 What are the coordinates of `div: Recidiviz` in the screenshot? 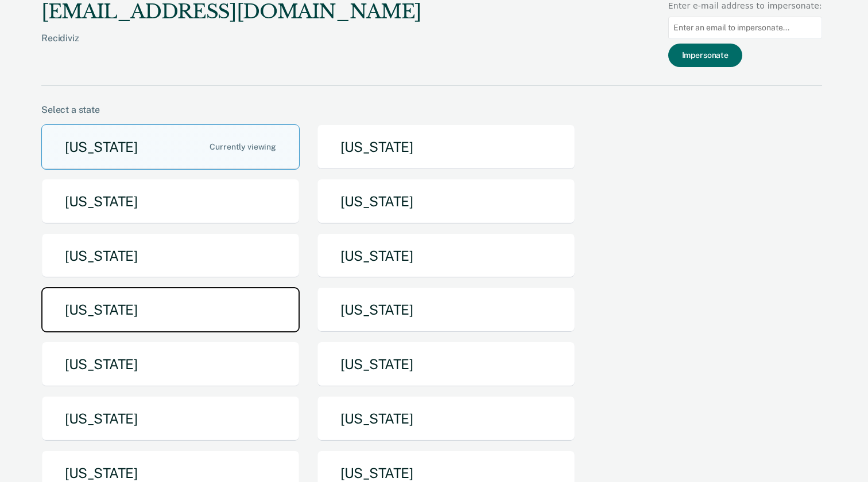 It's located at (231, 47).